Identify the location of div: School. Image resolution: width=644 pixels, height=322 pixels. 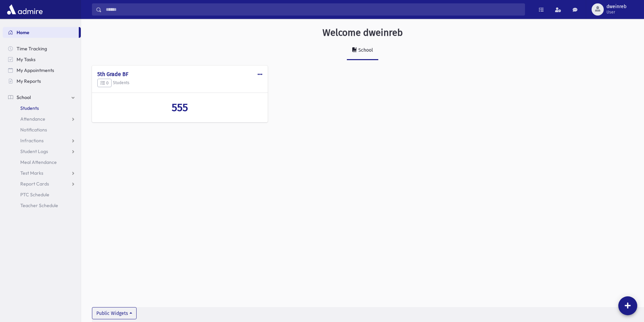
(365, 50).